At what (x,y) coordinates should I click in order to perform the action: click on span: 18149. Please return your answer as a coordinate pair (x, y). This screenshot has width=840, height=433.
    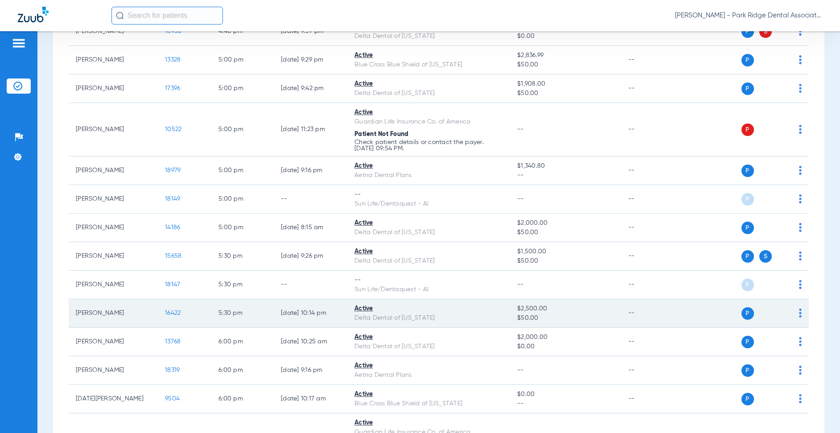
    Looking at the image, I should click on (173, 199).